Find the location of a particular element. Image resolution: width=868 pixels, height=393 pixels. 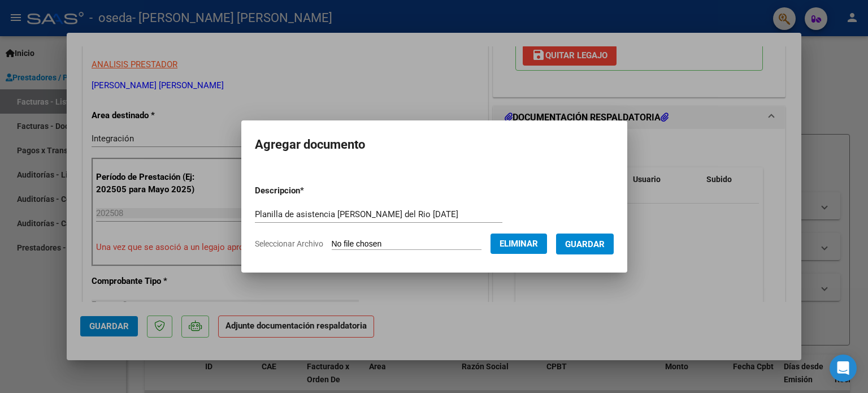

span: Eliminar is located at coordinates (519, 244).